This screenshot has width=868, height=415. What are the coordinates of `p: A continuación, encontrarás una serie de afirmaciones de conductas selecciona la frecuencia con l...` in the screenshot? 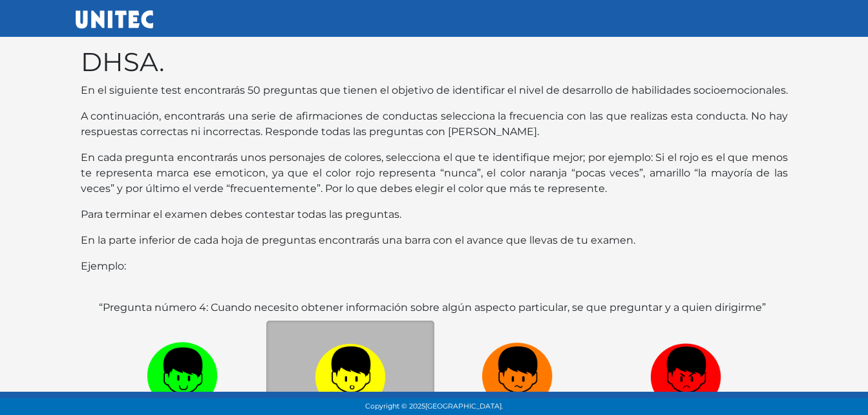 It's located at (434, 124).